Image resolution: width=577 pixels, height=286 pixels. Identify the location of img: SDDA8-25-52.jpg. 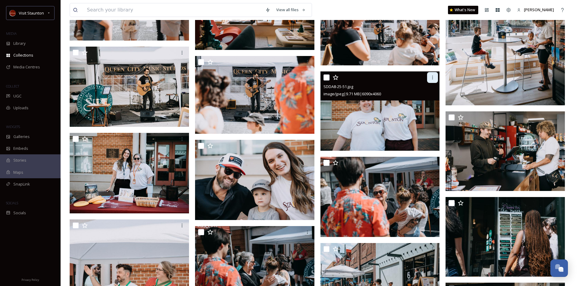
(255, 180).